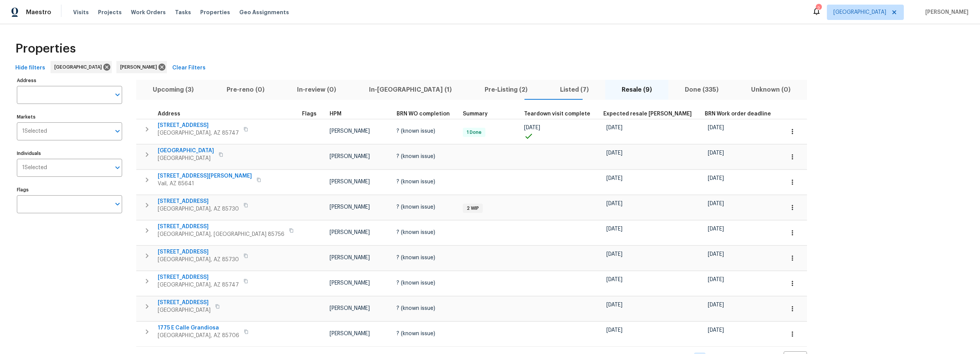 The image size is (980, 354). Describe the element at coordinates (30, 68) in the screenshot. I see `span: Hide filters` at that location.